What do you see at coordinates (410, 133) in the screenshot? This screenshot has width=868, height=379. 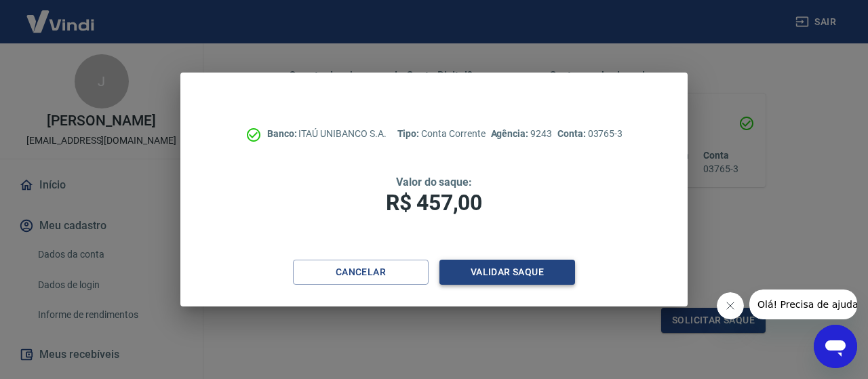 I see `span: Tipo:` at bounding box center [410, 133].